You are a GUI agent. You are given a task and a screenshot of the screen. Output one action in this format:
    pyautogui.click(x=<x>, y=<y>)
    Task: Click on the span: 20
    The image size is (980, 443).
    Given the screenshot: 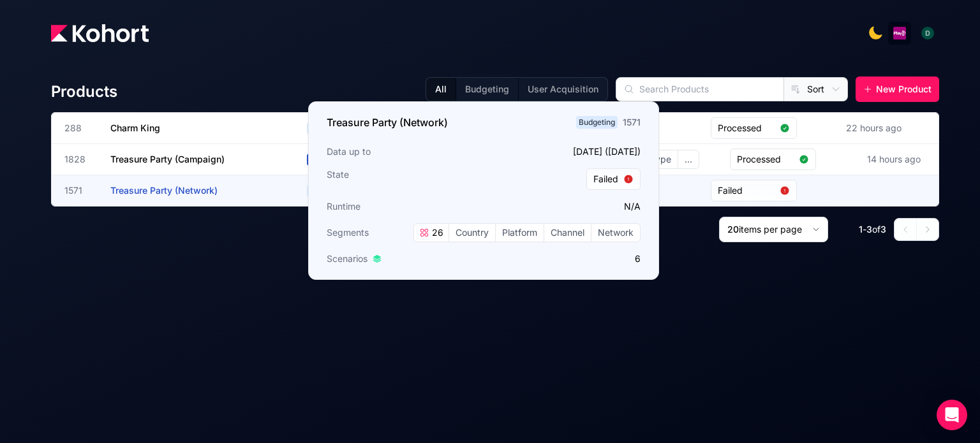 What is the action you would take?
    pyautogui.click(x=733, y=229)
    